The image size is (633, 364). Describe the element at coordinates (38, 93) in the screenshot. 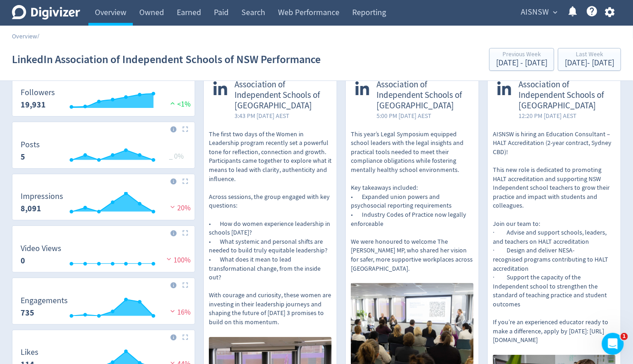

I see `dt: Followers` at that location.